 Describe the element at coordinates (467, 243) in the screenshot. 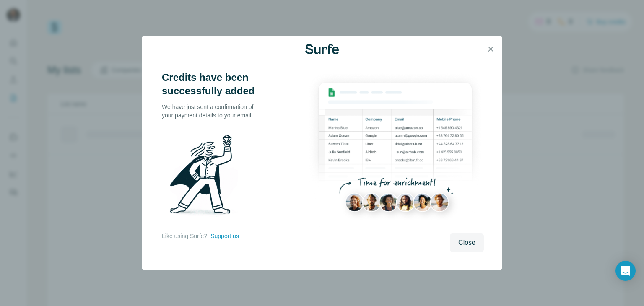

I see `span: Close` at that location.